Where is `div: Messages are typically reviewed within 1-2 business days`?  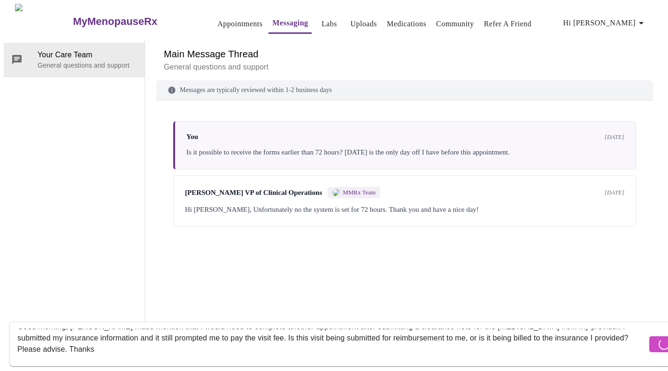 div: Messages are typically reviewed within 1-2 business days is located at coordinates (404, 90).